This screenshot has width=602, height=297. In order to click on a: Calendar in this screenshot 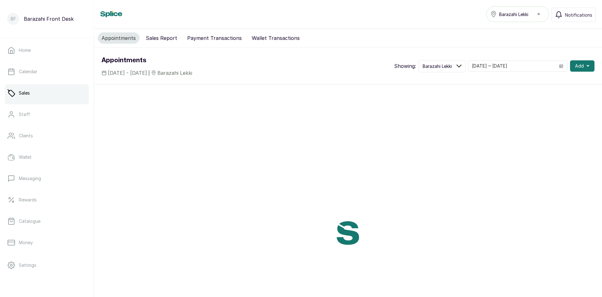, I will do `click(47, 72)`.